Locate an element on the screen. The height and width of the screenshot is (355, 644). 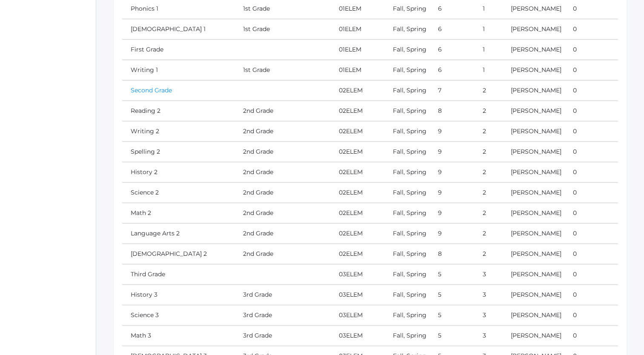
a: Spelling 2 is located at coordinates (145, 152).